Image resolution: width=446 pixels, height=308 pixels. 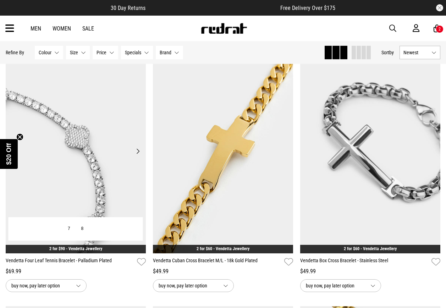 What do you see at coordinates (69, 229) in the screenshot?
I see `button: 7` at bounding box center [69, 229].